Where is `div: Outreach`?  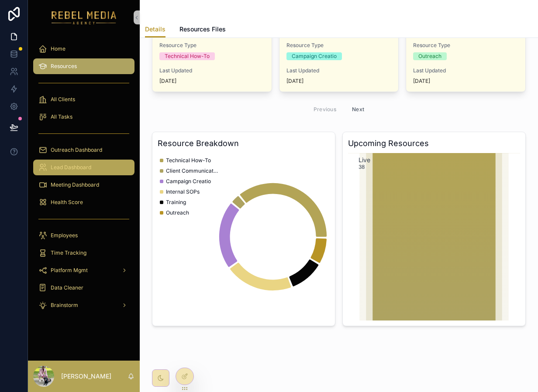
div: Outreach is located at coordinates (430, 56).